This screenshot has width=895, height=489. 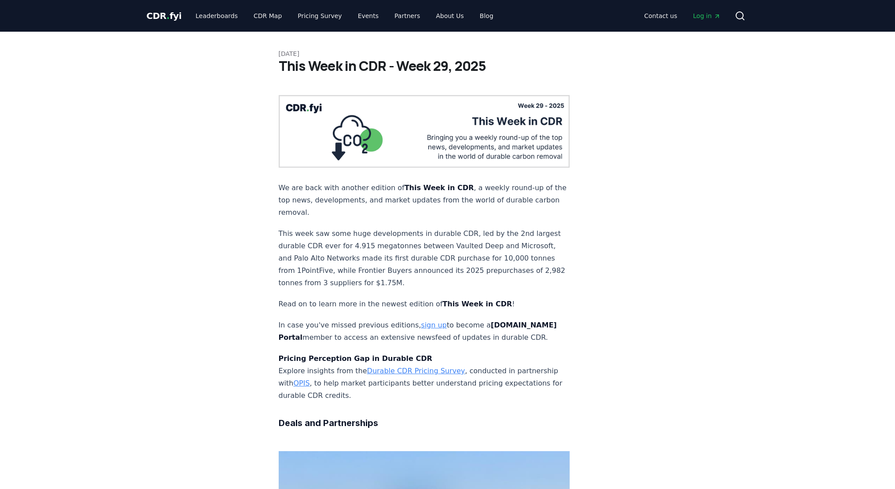 I want to click on a: sign up, so click(x=434, y=325).